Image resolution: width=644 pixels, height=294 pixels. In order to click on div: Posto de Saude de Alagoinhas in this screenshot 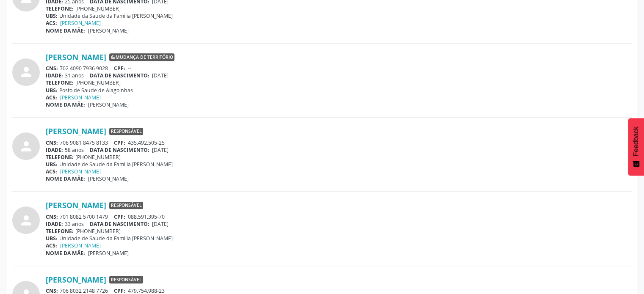, I will do `click(339, 90)`.